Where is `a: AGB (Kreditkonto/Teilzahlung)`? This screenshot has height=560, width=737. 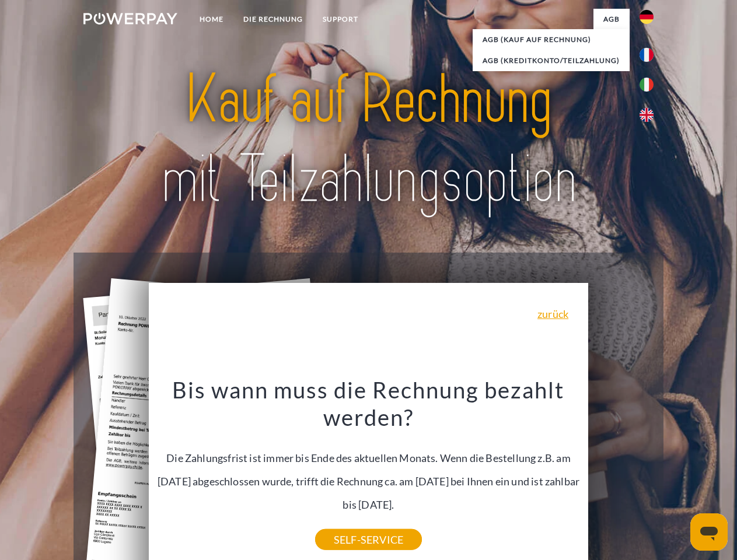 a: AGB (Kreditkonto/Teilzahlung) is located at coordinates (550, 60).